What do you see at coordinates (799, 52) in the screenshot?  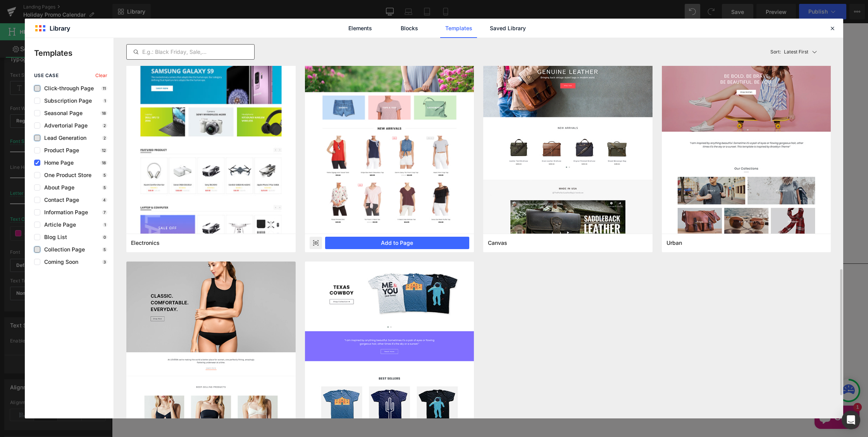 I see `button: Latest FirstSort:Latest First` at bounding box center [799, 52].